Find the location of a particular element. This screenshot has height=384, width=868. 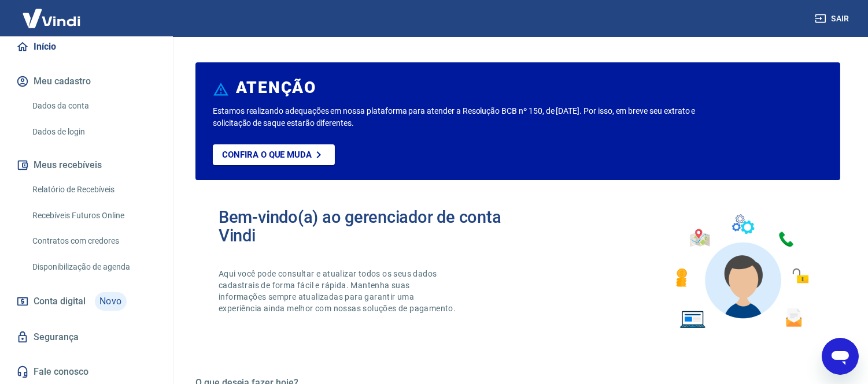

img: Imagem de um avatar masculino com diversos icones exemplificando as funcionalidades do gerenciado... is located at coordinates (741, 271).